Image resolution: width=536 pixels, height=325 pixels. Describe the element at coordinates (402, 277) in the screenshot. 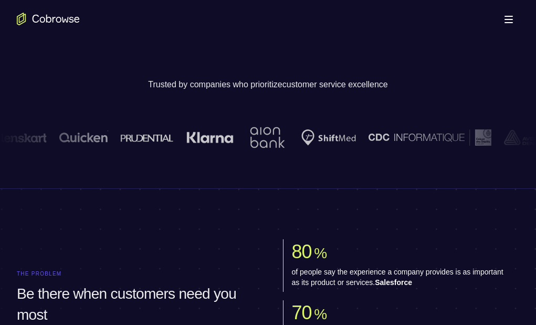

I see `p: of people say the experience a company provides is as important as its product or services.` at that location.